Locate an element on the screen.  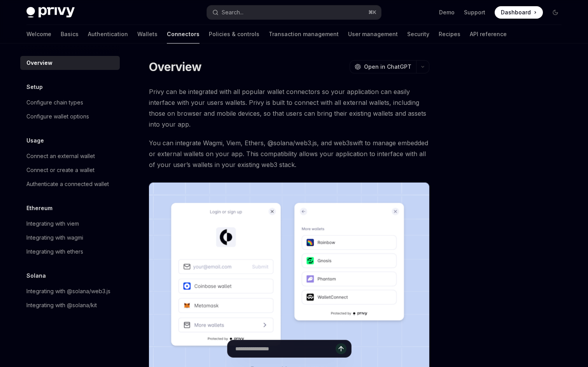
a: Connect or create a wallet is located at coordinates (70, 170).